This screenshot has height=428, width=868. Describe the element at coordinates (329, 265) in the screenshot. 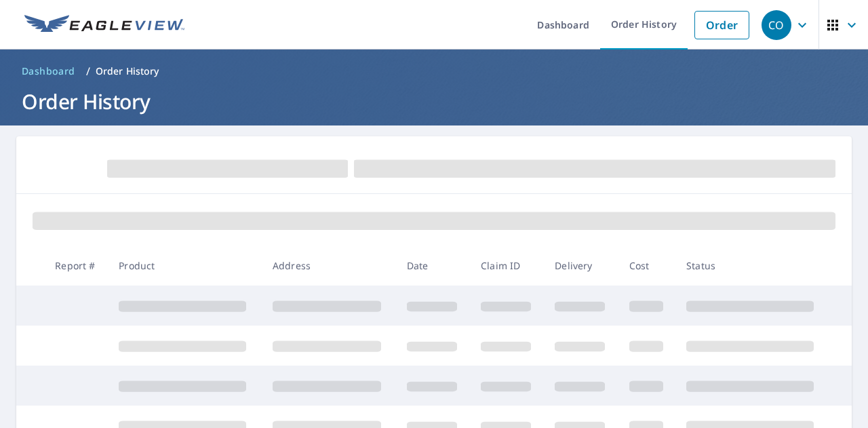

I see `th: Address` at that location.